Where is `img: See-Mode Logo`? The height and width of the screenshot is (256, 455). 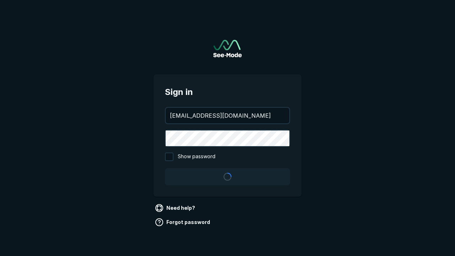
img: See-Mode Logo is located at coordinates (227, 48).